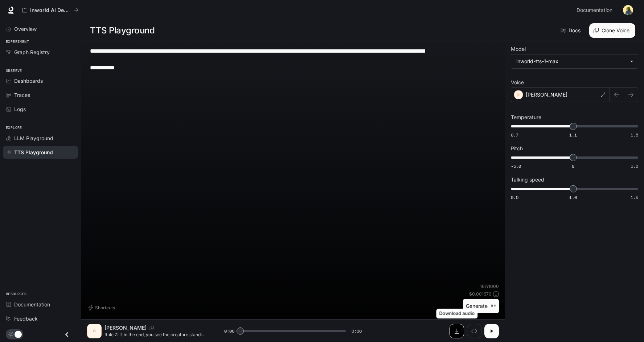  I want to click on p: Rule 7: If, in the end, you see the creature standing at your apartment window, and the view zoom..., so click(156, 334).